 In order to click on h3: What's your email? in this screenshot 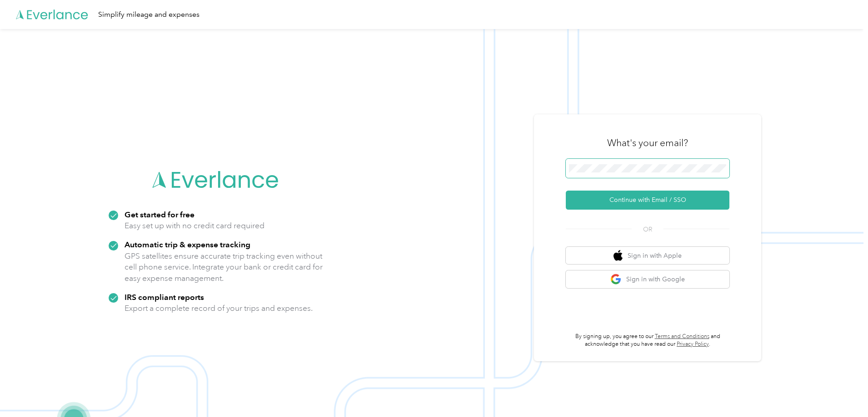, I will do `click(647, 143)`.